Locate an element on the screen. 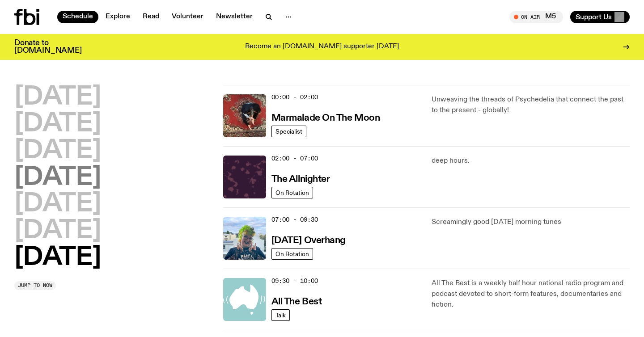  a: Newsletter is located at coordinates (235, 17).